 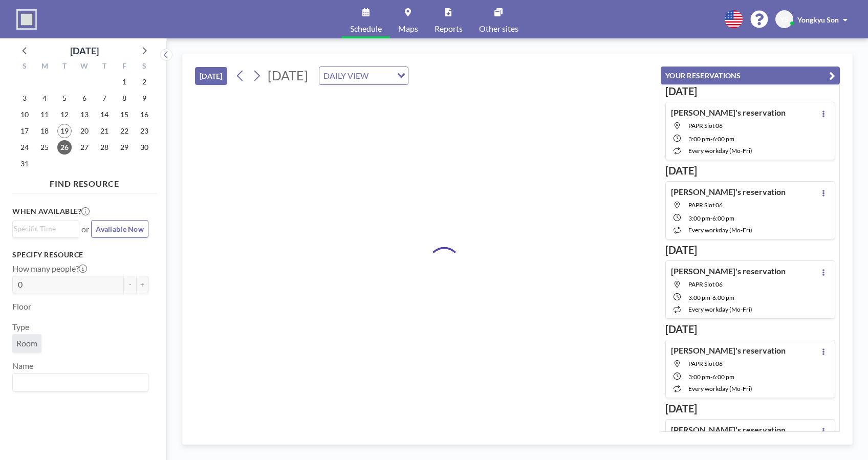 I want to click on span: Reports, so click(x=448, y=29).